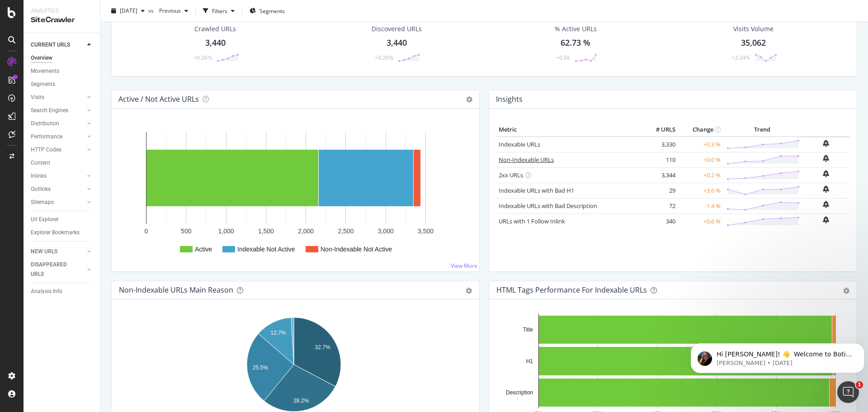 Image resolution: width=868 pixels, height=412 pixels. I want to click on a: Indexable URLs with Bad H1, so click(536, 191).